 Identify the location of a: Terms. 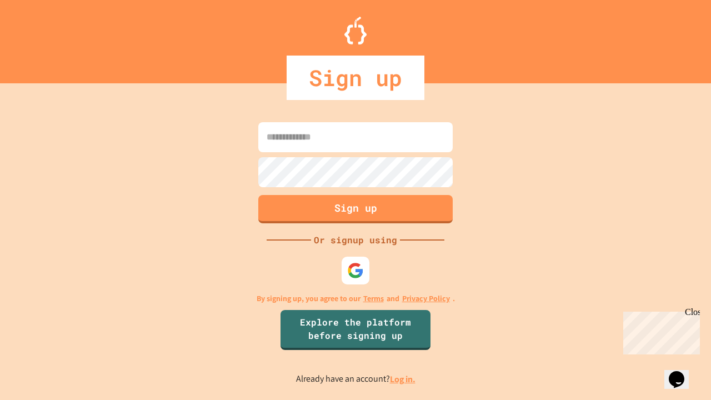
(373, 298).